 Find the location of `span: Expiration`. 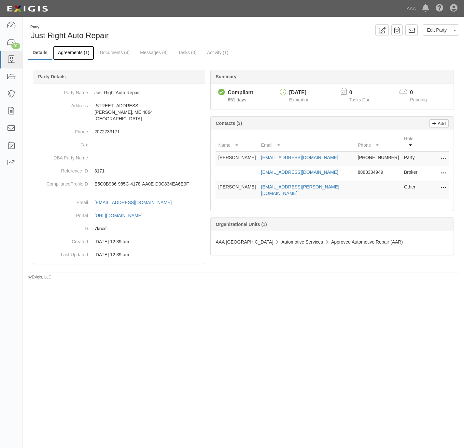

span: Expiration is located at coordinates (299, 100).